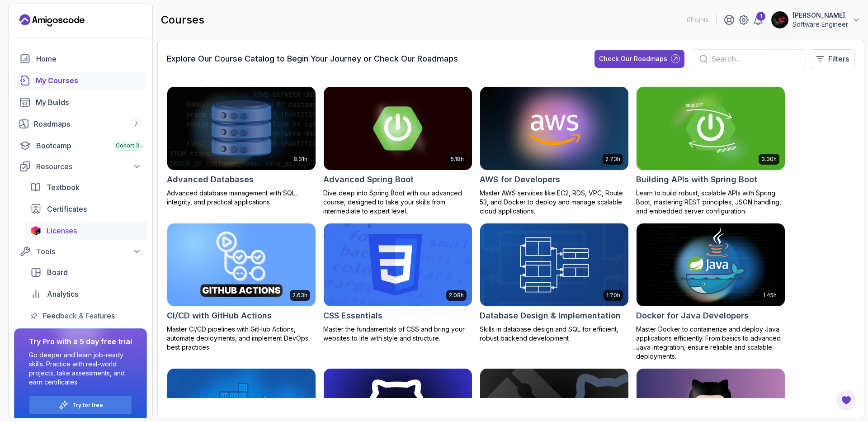  What do you see at coordinates (554, 265) in the screenshot?
I see `img: Database Design & Implementation card` at bounding box center [554, 265].